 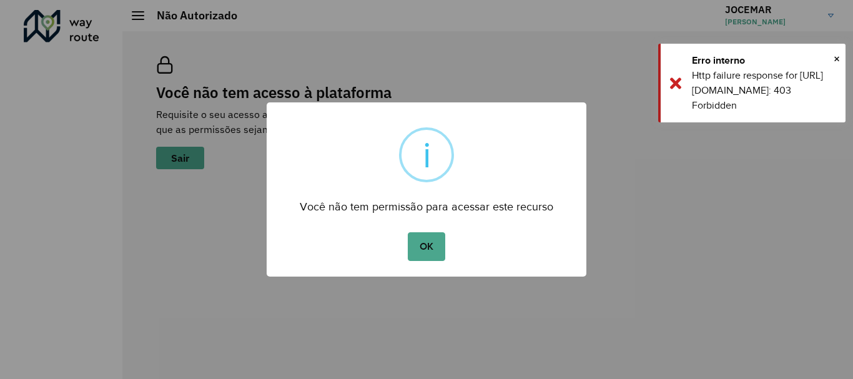 I want to click on button: Close, so click(x=837, y=59).